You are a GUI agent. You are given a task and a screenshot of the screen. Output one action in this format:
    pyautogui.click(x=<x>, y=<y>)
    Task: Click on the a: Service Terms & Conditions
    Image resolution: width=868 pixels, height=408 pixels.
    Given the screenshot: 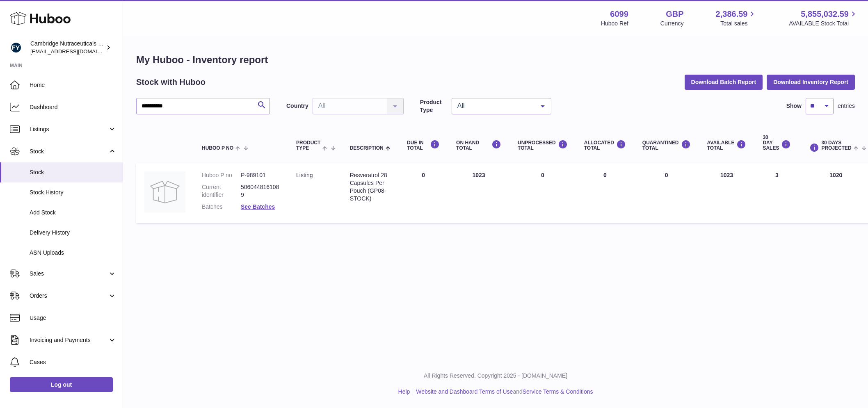 What is the action you would take?
    pyautogui.click(x=558, y=392)
    